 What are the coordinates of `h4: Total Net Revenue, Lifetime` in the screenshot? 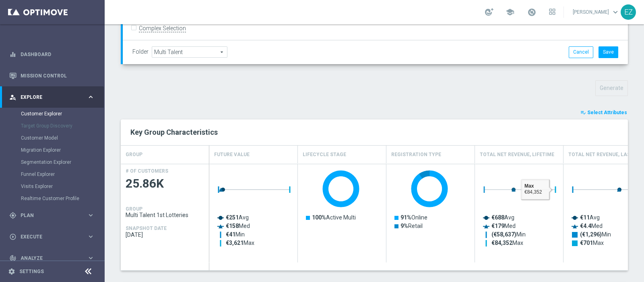 It's located at (517, 154).